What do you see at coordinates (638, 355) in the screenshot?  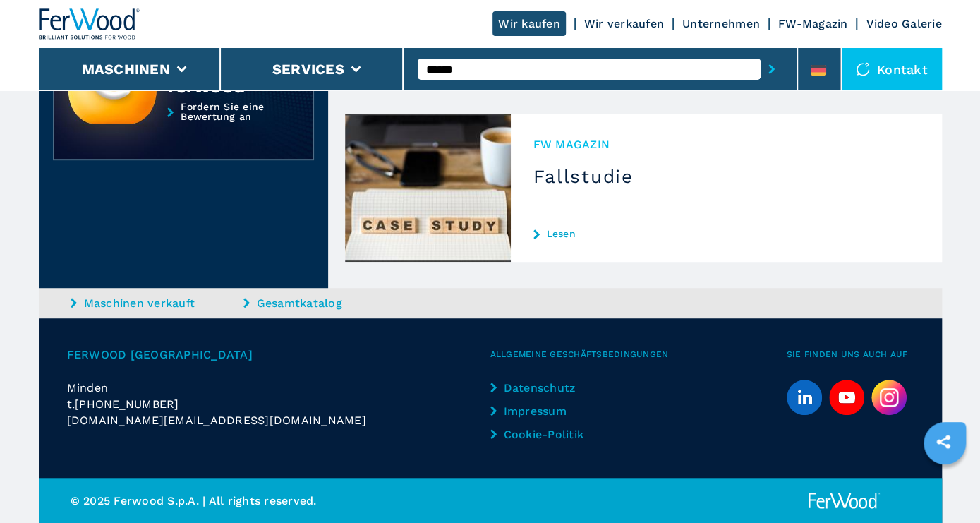 I see `span: Allgemeine Geschäftsbedingungen` at bounding box center [638, 355].